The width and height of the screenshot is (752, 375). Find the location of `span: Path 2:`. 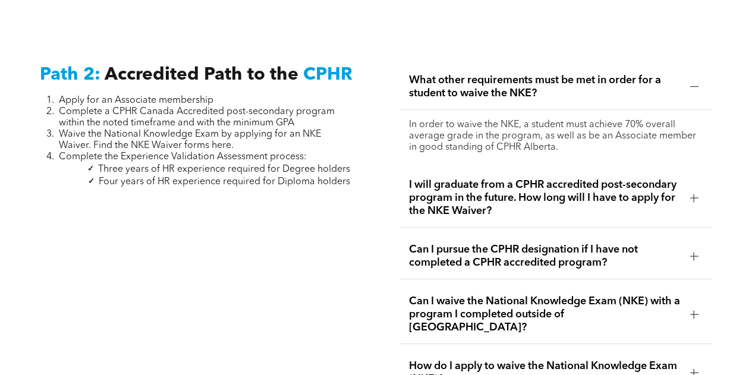

span: Path 2: is located at coordinates (70, 75).